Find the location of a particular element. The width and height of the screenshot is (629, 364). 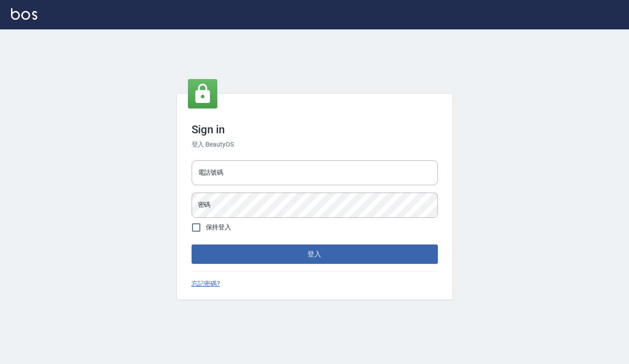

span: 保持登入 is located at coordinates (219, 227).